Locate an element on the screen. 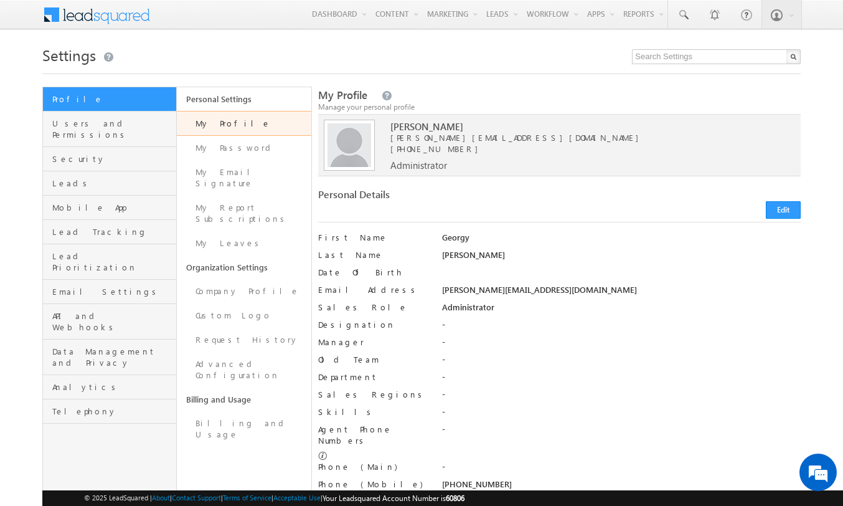 The height and width of the screenshot is (506, 843). a: Data Management and Privacy is located at coordinates (110, 357).